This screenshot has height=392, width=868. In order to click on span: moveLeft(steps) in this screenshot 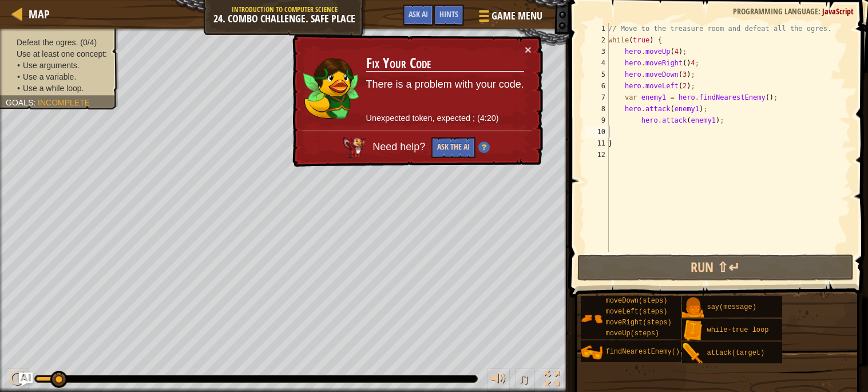, I will do `click(636, 312)`.